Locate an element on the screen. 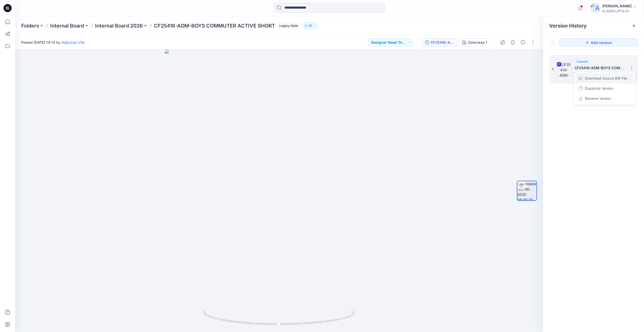  span: Download Source BW File is located at coordinates (606, 78).